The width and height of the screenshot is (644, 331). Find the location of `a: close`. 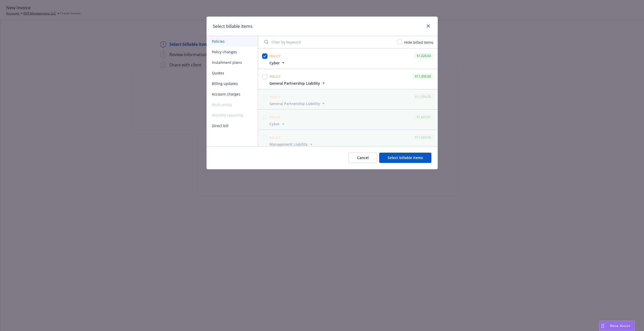

a: close is located at coordinates (428, 26).